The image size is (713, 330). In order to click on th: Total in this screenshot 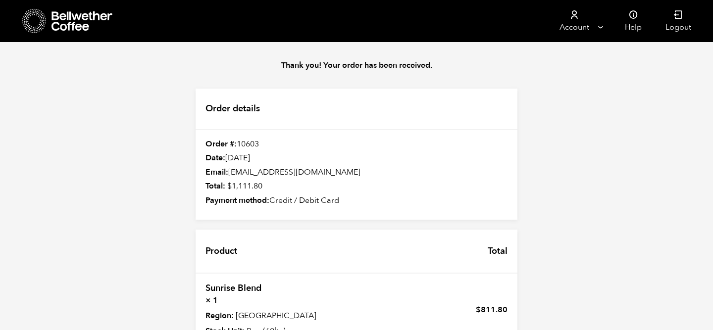, I will do `click(498, 251)`.